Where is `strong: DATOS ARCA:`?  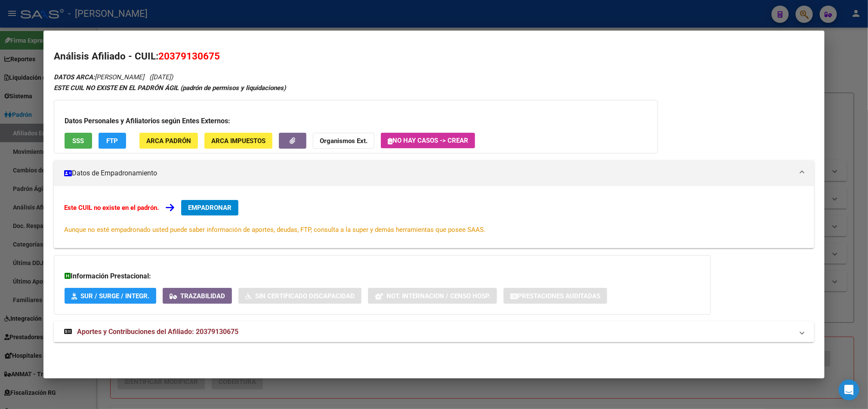 strong: DATOS ARCA: is located at coordinates (74, 77).